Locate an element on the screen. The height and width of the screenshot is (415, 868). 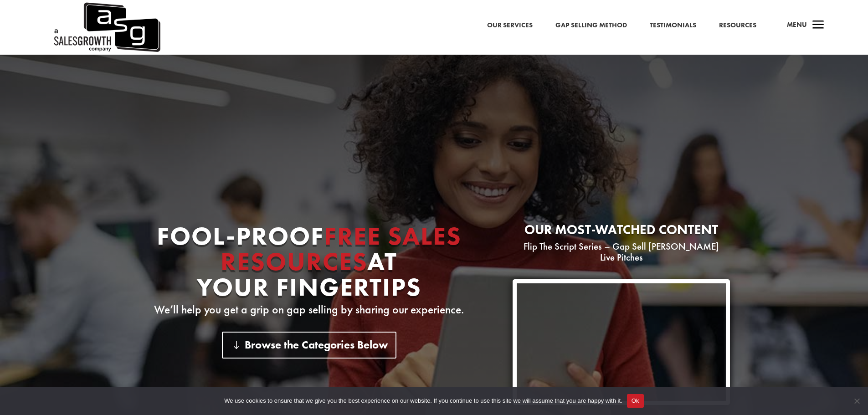
button: Ok is located at coordinates (635, 400).